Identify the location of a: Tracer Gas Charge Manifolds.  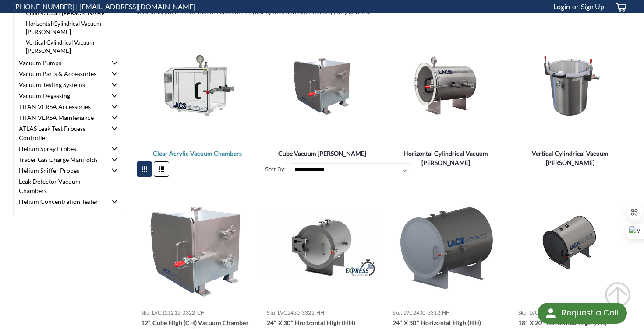
(61, 159).